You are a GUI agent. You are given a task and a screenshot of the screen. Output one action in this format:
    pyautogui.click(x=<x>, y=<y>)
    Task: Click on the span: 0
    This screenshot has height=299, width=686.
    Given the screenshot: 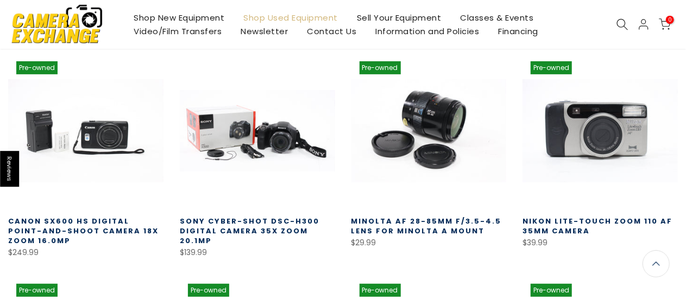 What is the action you would take?
    pyautogui.click(x=670, y=20)
    